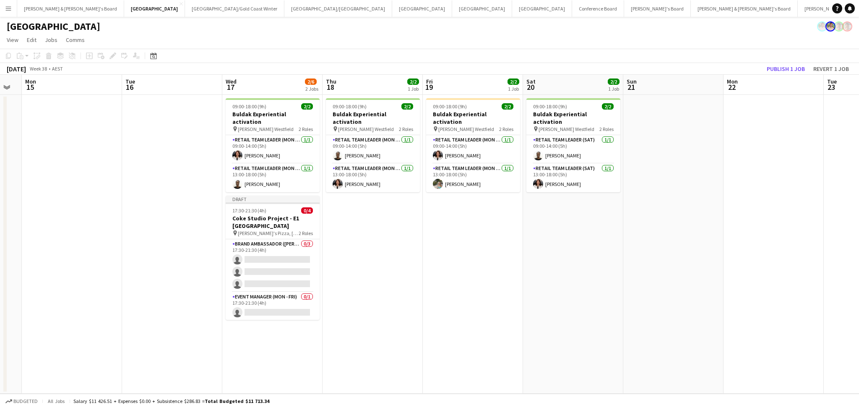 Image resolution: width=859 pixels, height=408 pixels. I want to click on span: Budgeted, so click(26, 401).